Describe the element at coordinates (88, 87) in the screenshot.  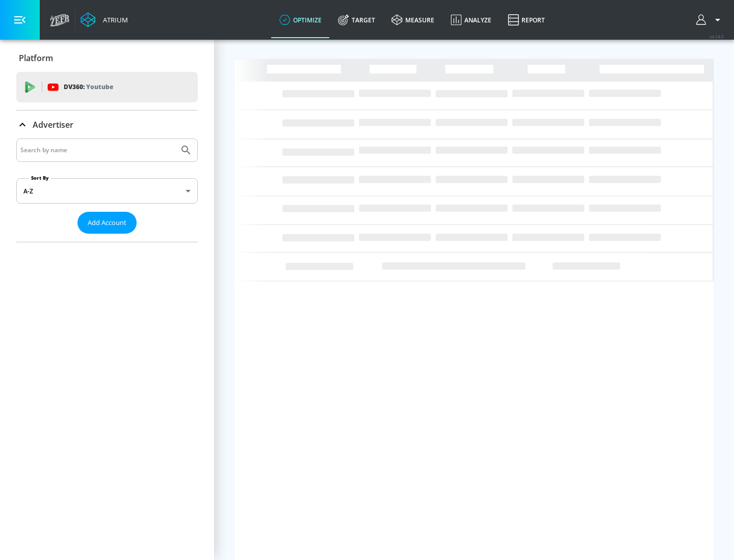
I see `p: DV360:` at that location.